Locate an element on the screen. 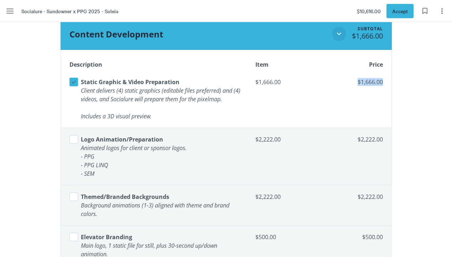 Image resolution: width=452 pixels, height=257 pixels. span: $10,616.00 is located at coordinates (369, 11).